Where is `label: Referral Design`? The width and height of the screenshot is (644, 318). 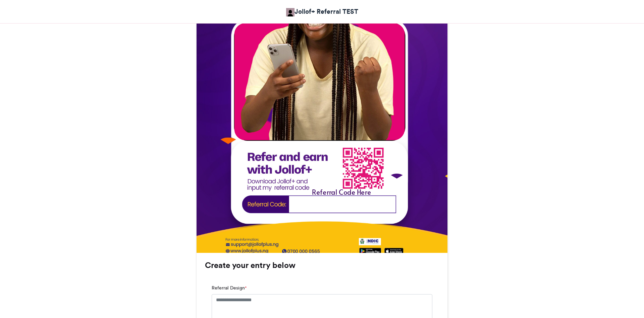 label: Referral Design is located at coordinates (229, 288).